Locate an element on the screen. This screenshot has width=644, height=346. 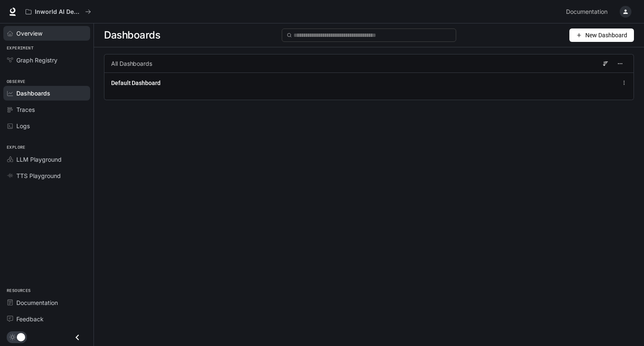
button: Close drawer is located at coordinates (77, 338).